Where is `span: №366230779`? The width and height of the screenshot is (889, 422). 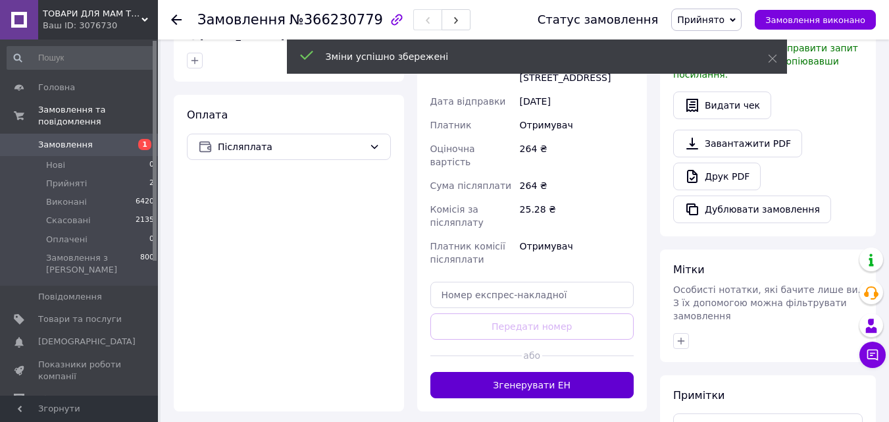 span: №366230779 is located at coordinates (336, 20).